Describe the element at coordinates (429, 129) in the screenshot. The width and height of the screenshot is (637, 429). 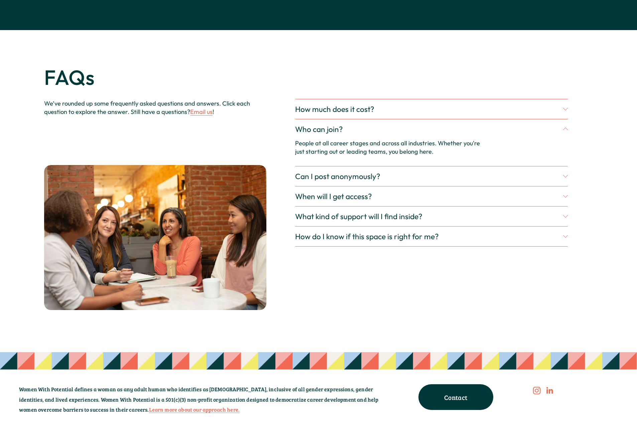
I see `span: Who can join?` at that location.